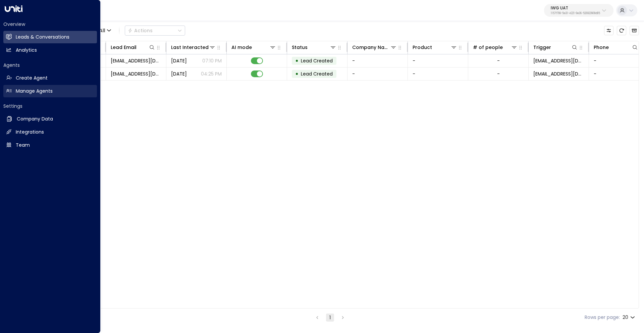 The image size is (644, 333). I want to click on a: Company Data, so click(50, 119).